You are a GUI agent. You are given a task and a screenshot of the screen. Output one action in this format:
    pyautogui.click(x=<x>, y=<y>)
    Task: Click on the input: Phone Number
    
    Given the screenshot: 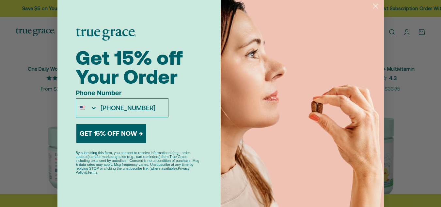 What is the action you would take?
    pyautogui.click(x=133, y=108)
    